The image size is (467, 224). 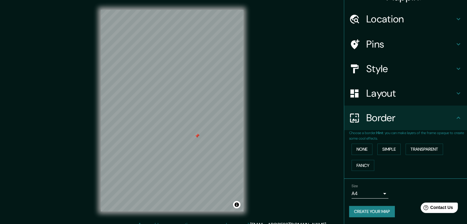 I want to click on div: A4, so click(x=370, y=194).